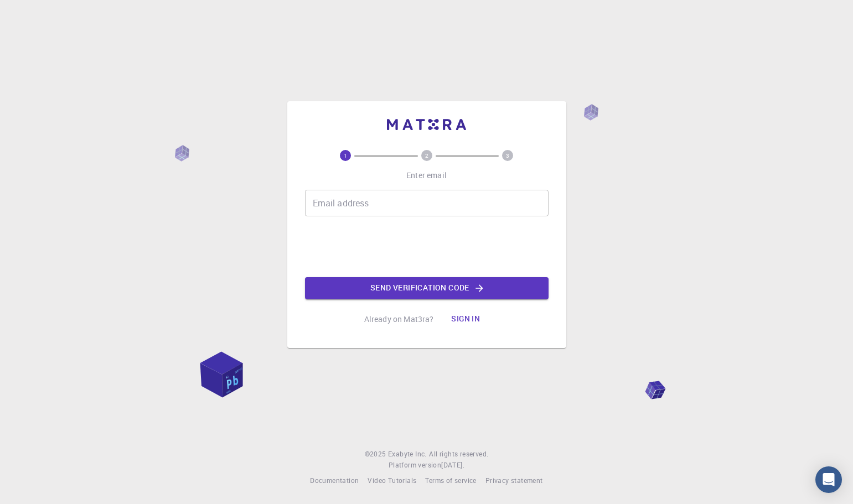  What do you see at coordinates (392, 480) in the screenshot?
I see `span: Video Tutorials` at bounding box center [392, 480].